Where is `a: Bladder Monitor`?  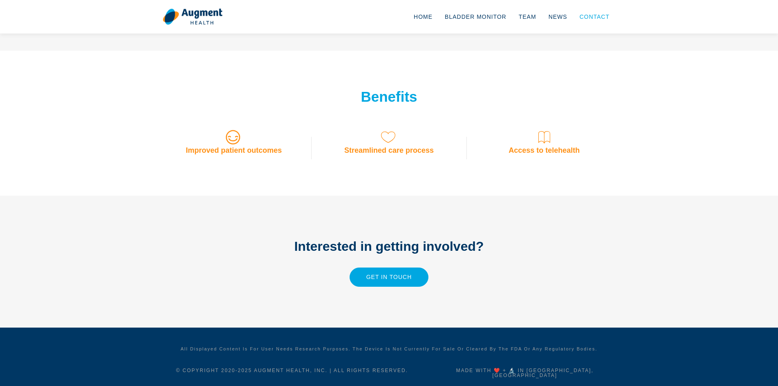 a: Bladder Monitor is located at coordinates (475, 17).